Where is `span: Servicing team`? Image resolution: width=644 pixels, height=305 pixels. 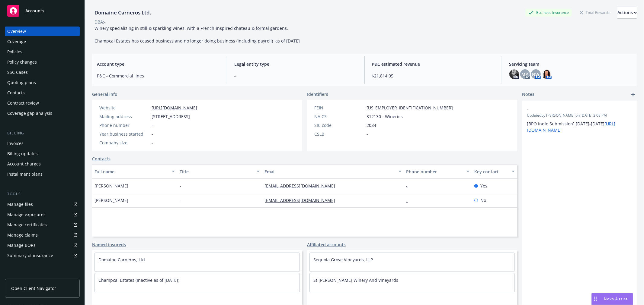
span: Servicing team is located at coordinates (571, 64).